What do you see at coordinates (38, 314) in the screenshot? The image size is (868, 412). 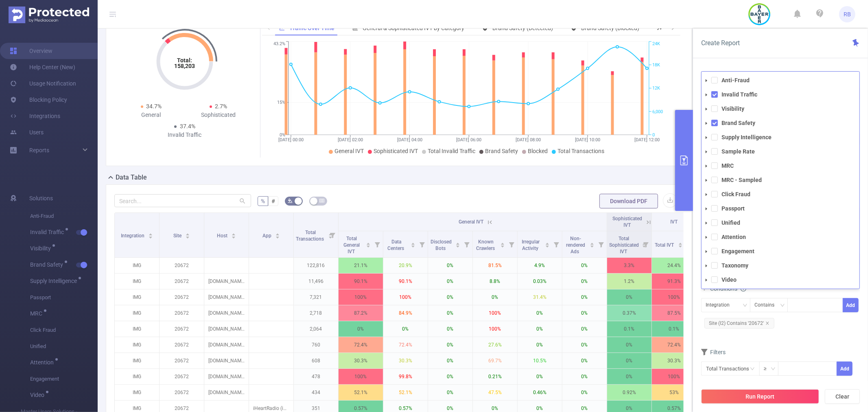 I see `span: MRC` at bounding box center [38, 314].